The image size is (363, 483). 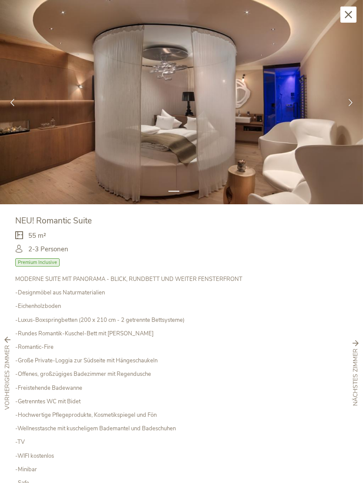 What do you see at coordinates (37, 236) in the screenshot?
I see `span: 55 m²` at bounding box center [37, 236].